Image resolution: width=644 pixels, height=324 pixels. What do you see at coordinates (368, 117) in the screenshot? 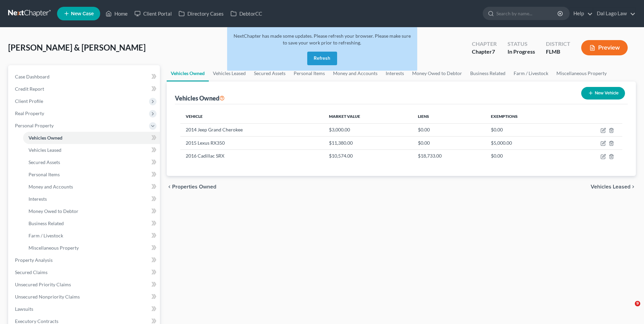
I see `th: Market Value` at bounding box center [368, 117].